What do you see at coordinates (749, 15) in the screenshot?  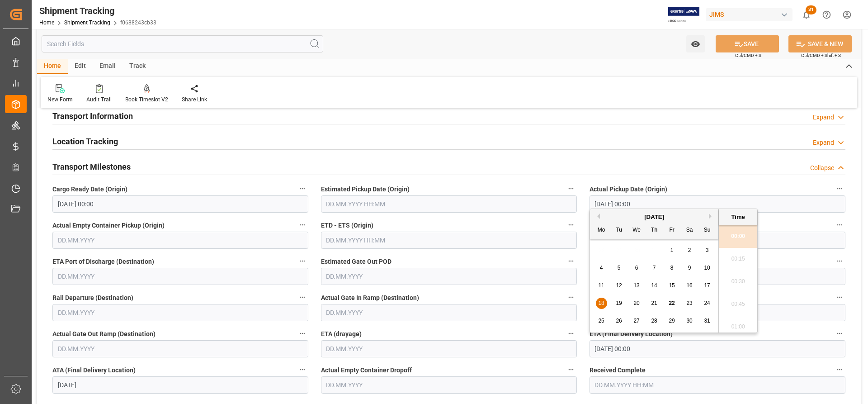 I see `div: JIMS` at bounding box center [749, 15].